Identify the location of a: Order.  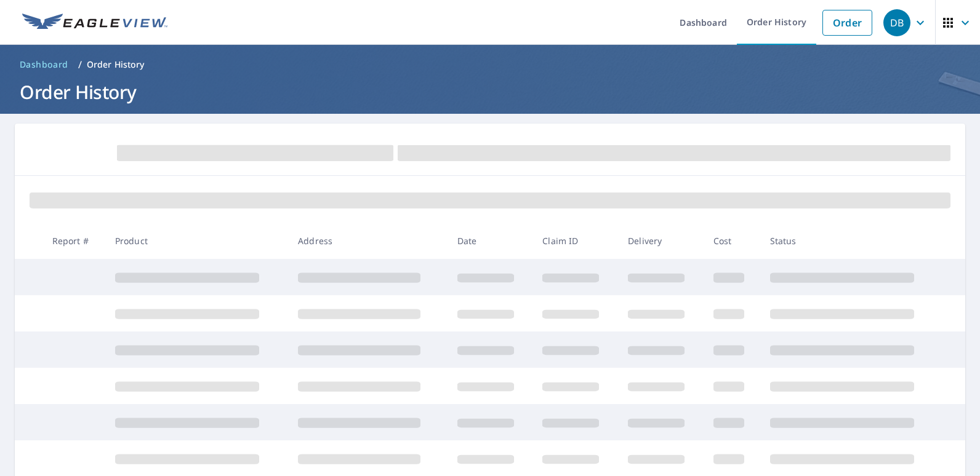
(847, 23).